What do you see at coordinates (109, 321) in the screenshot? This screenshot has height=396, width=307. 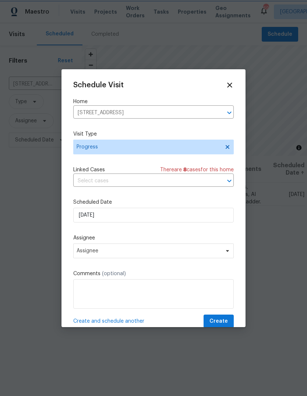 I see `span: Create and schedule another` at bounding box center [109, 321].